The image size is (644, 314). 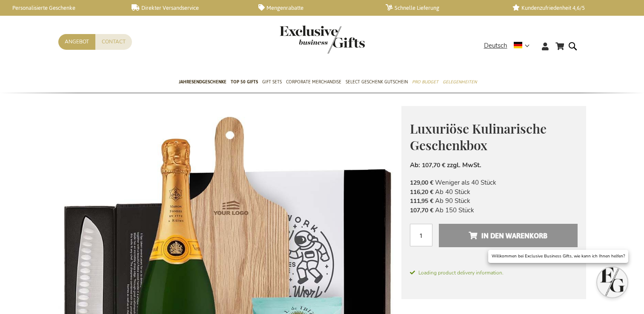 What do you see at coordinates (494, 273) in the screenshot?
I see `span: Loading product delivery information.` at bounding box center [494, 273].